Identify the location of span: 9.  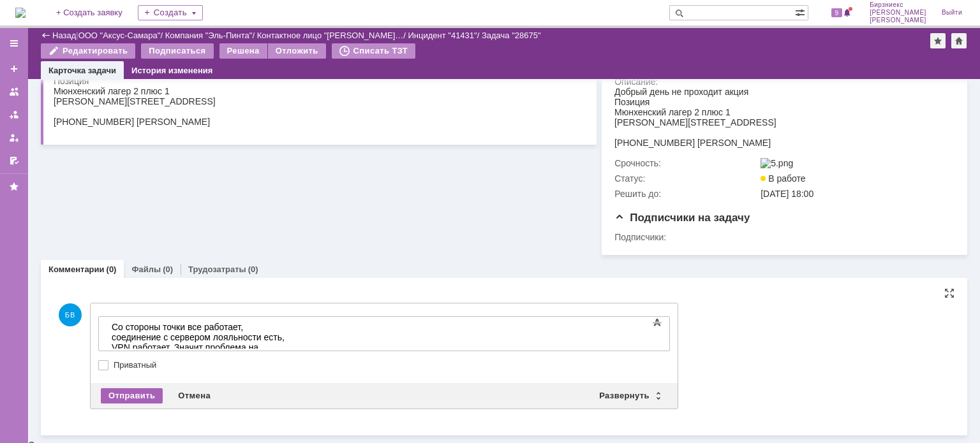
(837, 13).